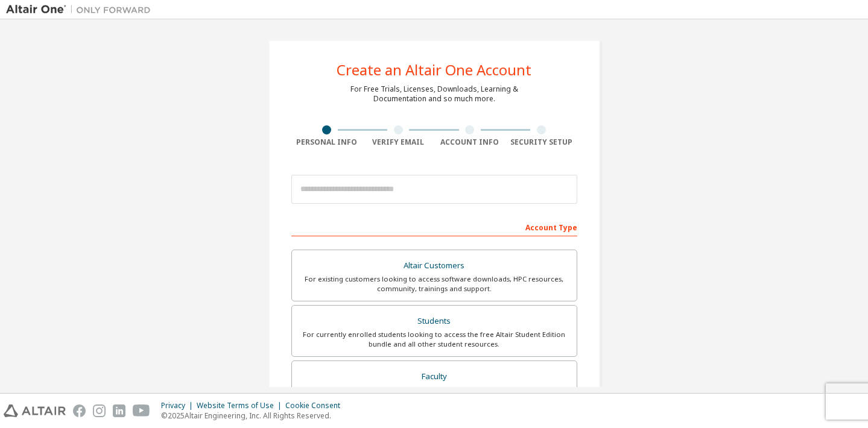 This screenshot has width=868, height=428. I want to click on div: Account Info, so click(470, 142).